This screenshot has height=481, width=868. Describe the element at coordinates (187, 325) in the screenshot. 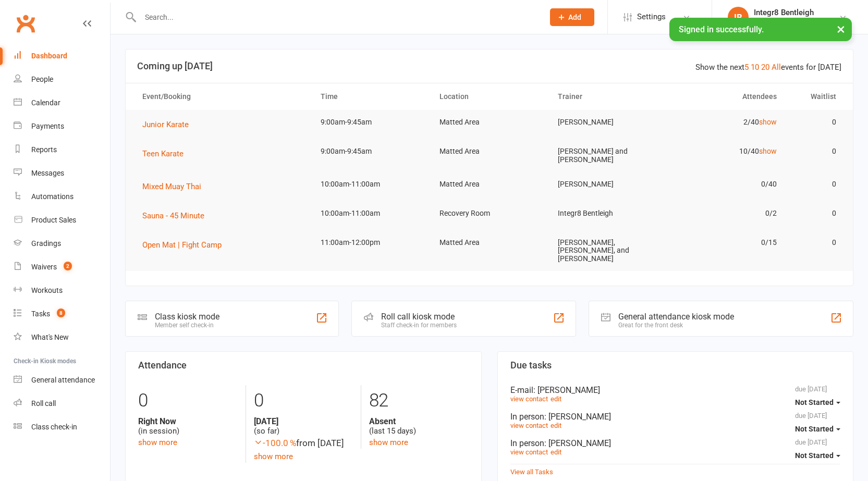

I see `div: Member self check-in` at that location.